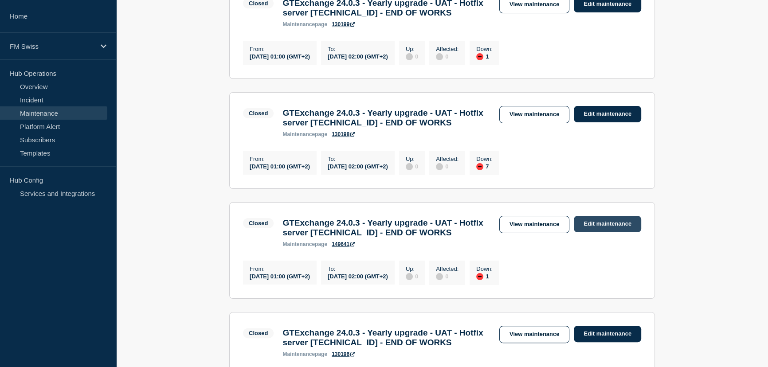 This screenshot has width=768, height=367. Describe the element at coordinates (52, 46) in the screenshot. I see `p: FM Swiss` at that location.